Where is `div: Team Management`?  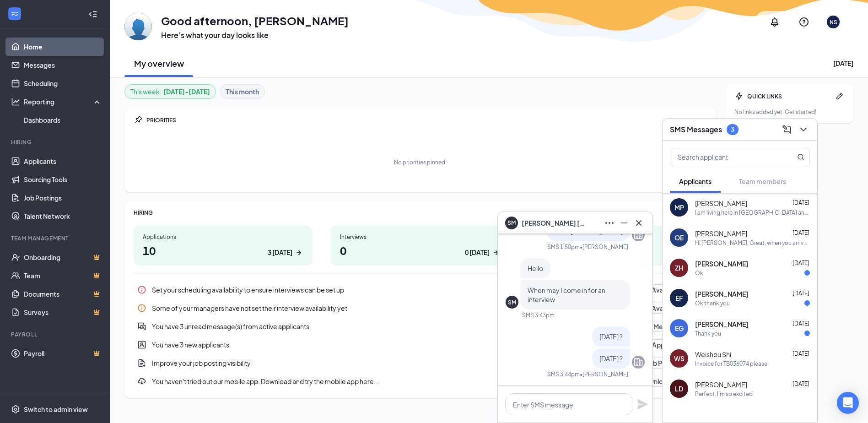 div: Team Management is located at coordinates (55, 238).